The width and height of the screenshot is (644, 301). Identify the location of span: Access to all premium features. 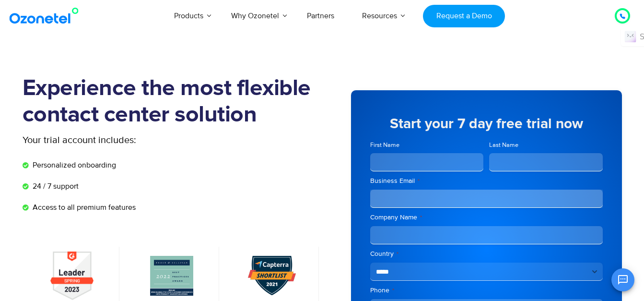
(83, 207).